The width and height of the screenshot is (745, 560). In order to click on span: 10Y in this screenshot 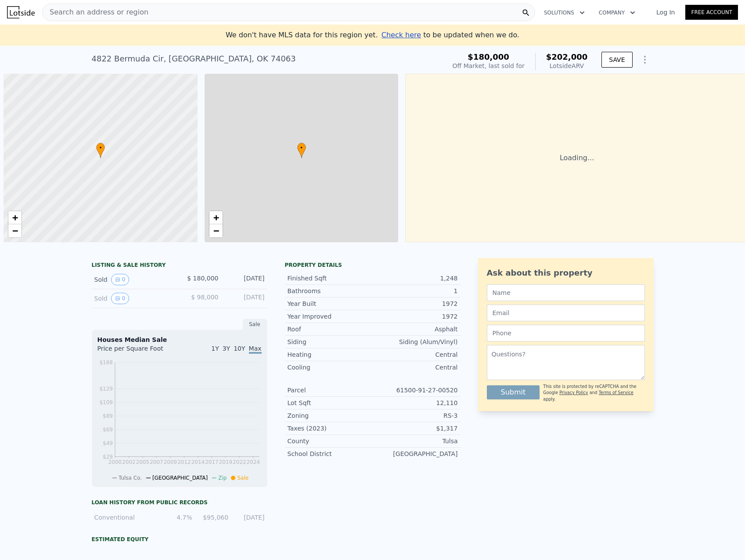, I will do `click(239, 348)`.